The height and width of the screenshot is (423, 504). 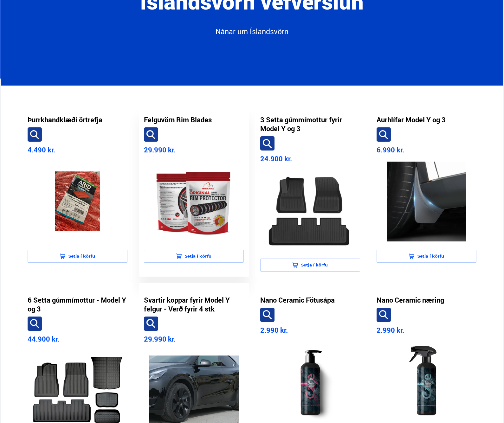 I want to click on a: Nano Ceramic næring, so click(x=410, y=300).